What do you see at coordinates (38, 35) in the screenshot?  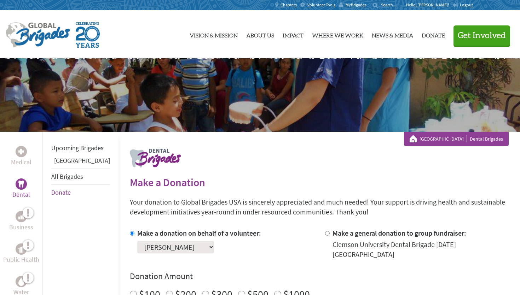 I see `img: Global Brigades Logo` at bounding box center [38, 35].